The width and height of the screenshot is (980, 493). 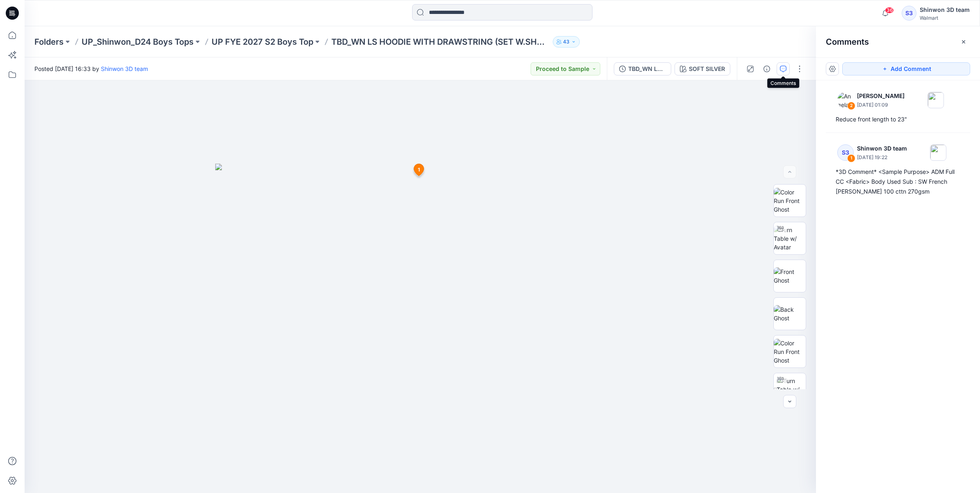 What do you see at coordinates (124, 68) in the screenshot?
I see `a: Shinwon 3D team` at bounding box center [124, 68].